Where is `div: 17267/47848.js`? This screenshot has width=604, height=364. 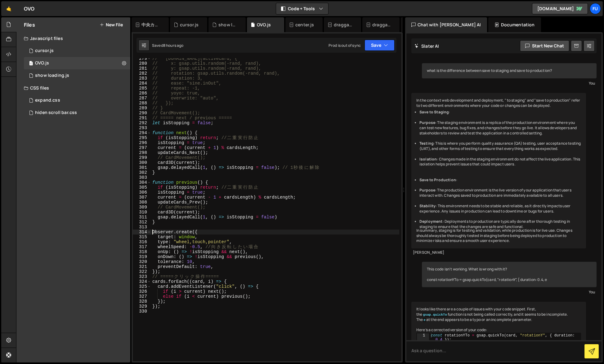 div: 17267/47848.js is located at coordinates (77, 63).